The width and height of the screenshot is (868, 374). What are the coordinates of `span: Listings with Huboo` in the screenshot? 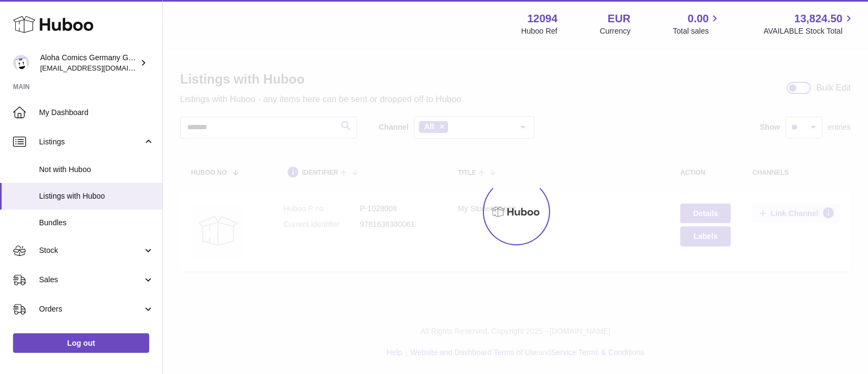 It's located at (96, 196).